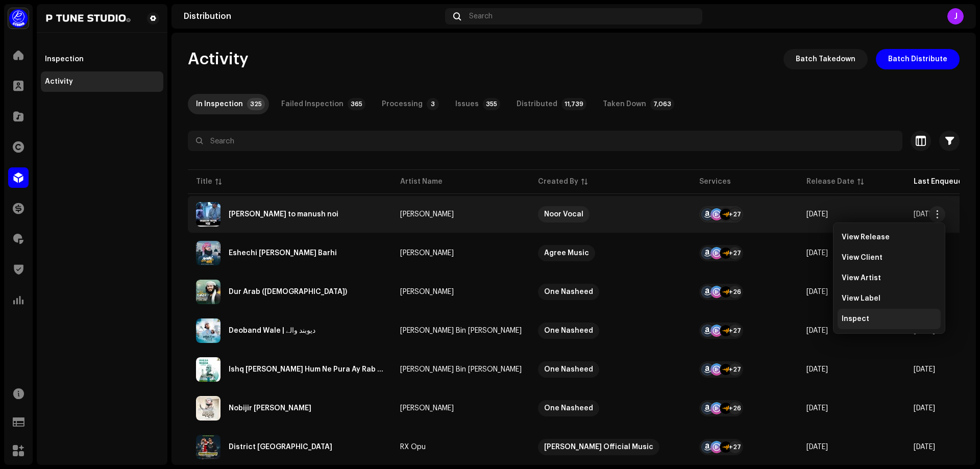 The width and height of the screenshot is (980, 469). Describe the element at coordinates (288, 292) in the screenshot. I see `div: Dur Arab (ﷺ)` at that location.